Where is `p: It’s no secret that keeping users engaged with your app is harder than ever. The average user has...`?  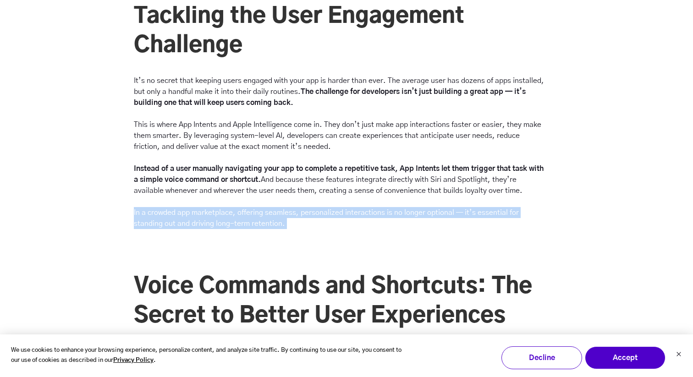
p: It’s no secret that keeping users engaged with your app is harder than ever. The average user has... is located at coordinates (339, 152).